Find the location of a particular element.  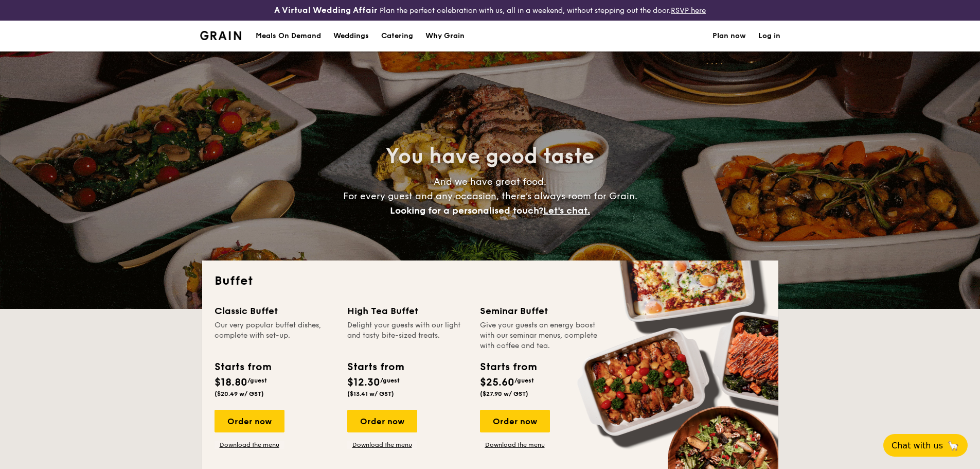

h1: Catering is located at coordinates (397, 36).